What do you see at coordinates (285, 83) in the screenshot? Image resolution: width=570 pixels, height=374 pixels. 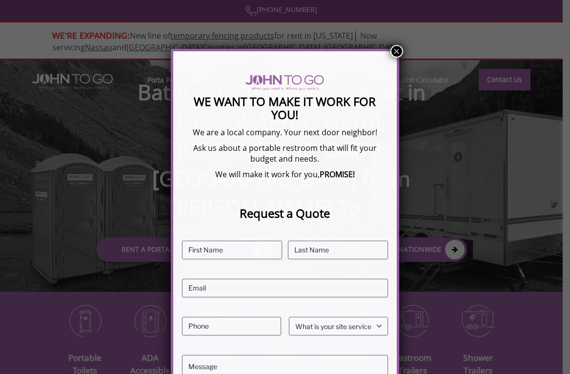 I see `img: logo of viptogo` at bounding box center [285, 83].